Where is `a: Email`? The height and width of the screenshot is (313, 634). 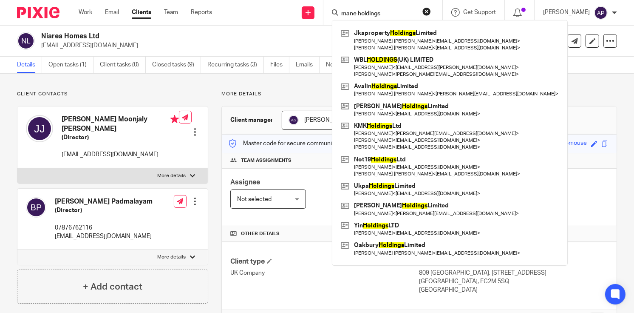
a: Email is located at coordinates (112, 12).